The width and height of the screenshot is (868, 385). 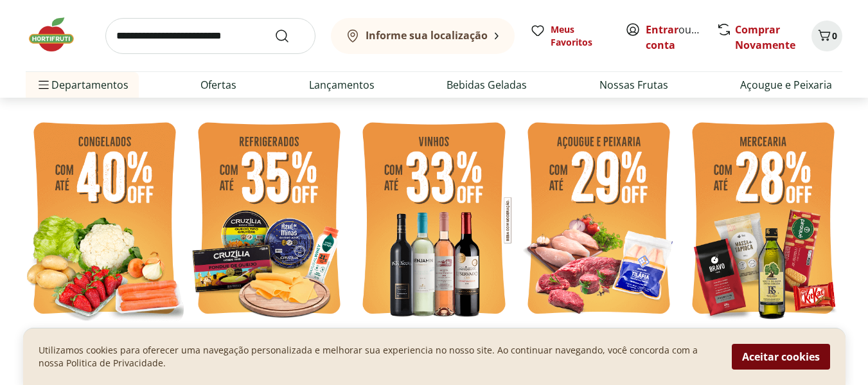 I want to click on img: açougue, so click(x=599, y=219).